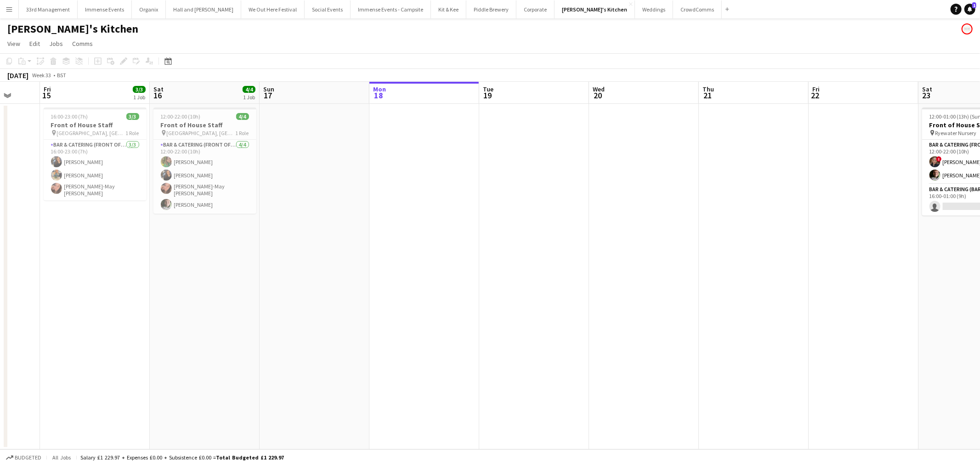  Describe the element at coordinates (61, 457) in the screenshot. I see `span: All jobs` at that location.